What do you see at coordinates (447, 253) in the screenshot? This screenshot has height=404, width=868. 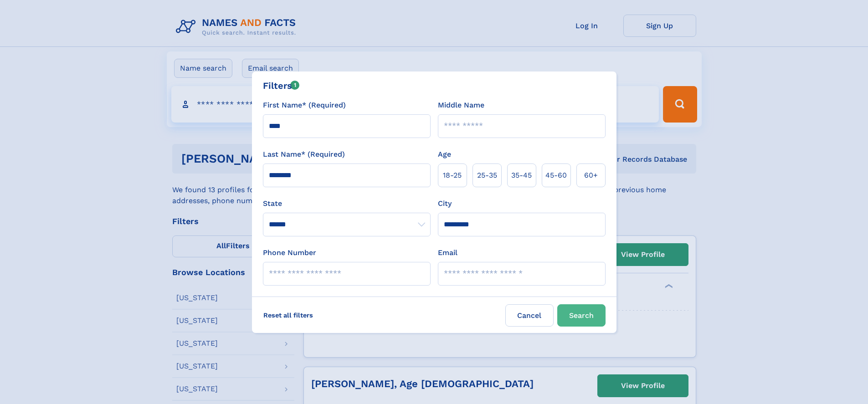 I see `label: Email` at bounding box center [447, 253].